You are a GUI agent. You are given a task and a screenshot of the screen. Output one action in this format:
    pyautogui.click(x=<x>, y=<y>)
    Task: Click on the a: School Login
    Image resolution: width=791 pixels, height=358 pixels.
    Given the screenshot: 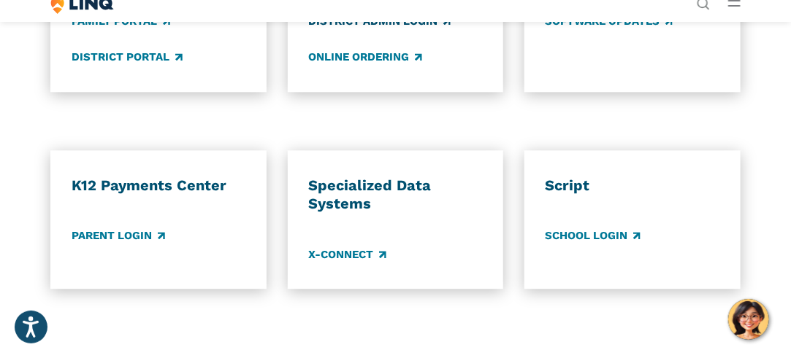 What is the action you would take?
    pyautogui.click(x=592, y=236)
    